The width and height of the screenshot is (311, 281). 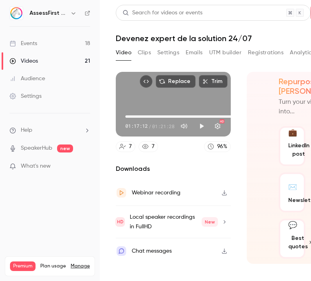 What do you see at coordinates (156, 193) in the screenshot?
I see `div: Webinar recording` at bounding box center [156, 193].